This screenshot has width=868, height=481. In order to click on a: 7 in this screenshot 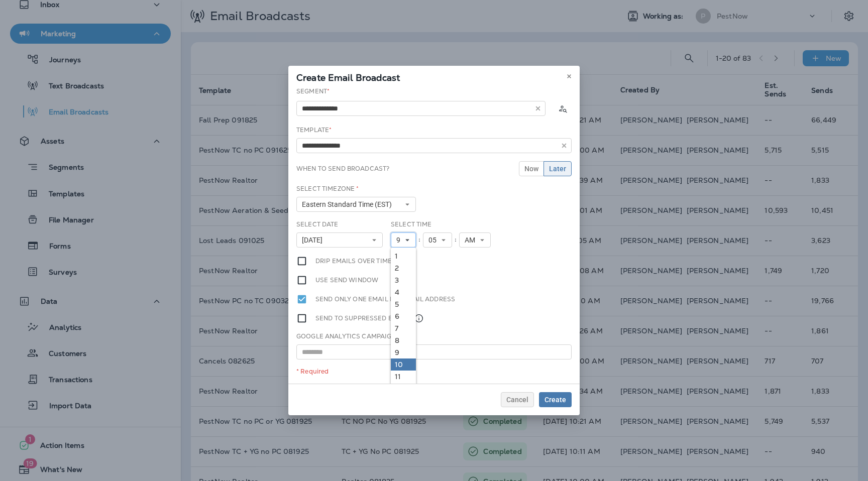, I will do `click(403, 328)`.